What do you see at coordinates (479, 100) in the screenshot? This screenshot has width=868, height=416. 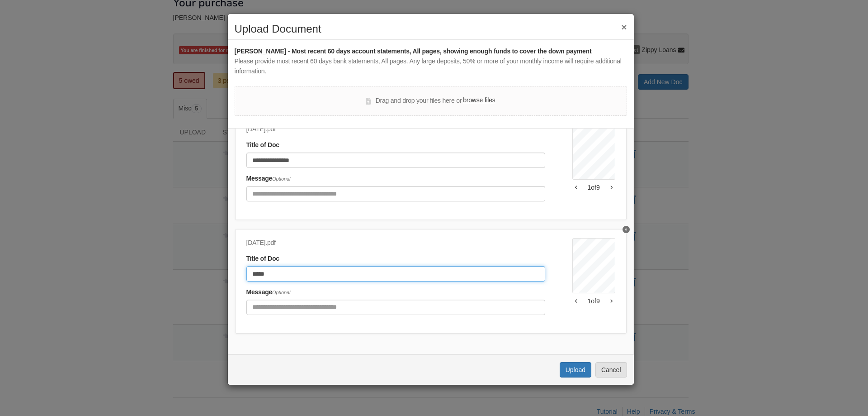 I see `label: browse files` at bounding box center [479, 100].